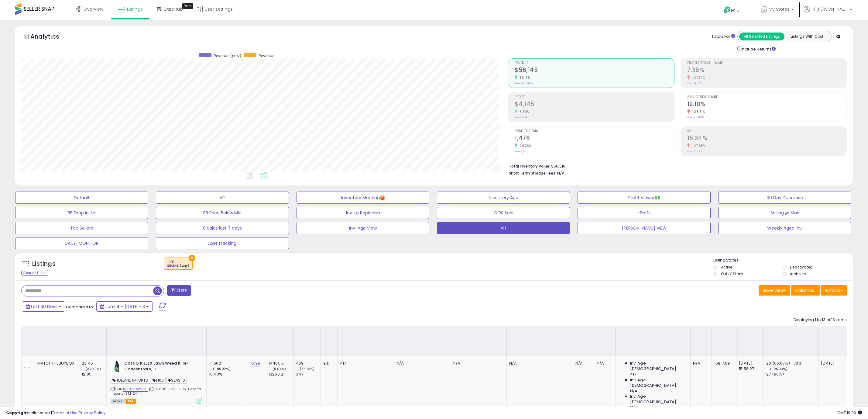 Image resolution: width=868 pixels, height=419 pixels. What do you see at coordinates (158, 380) in the screenshot?
I see `span: T100` at bounding box center [158, 380].